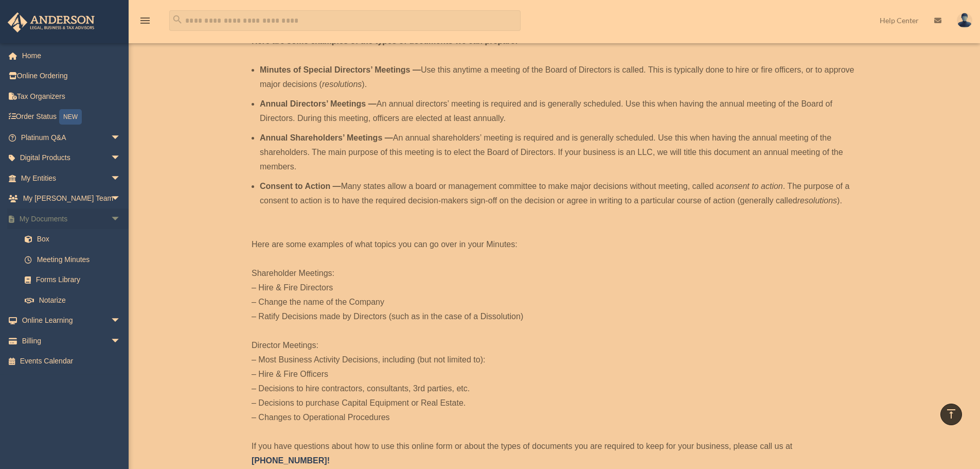 The height and width of the screenshot is (469, 980). Describe the element at coordinates (145, 22) in the screenshot. I see `a: menu` at that location.